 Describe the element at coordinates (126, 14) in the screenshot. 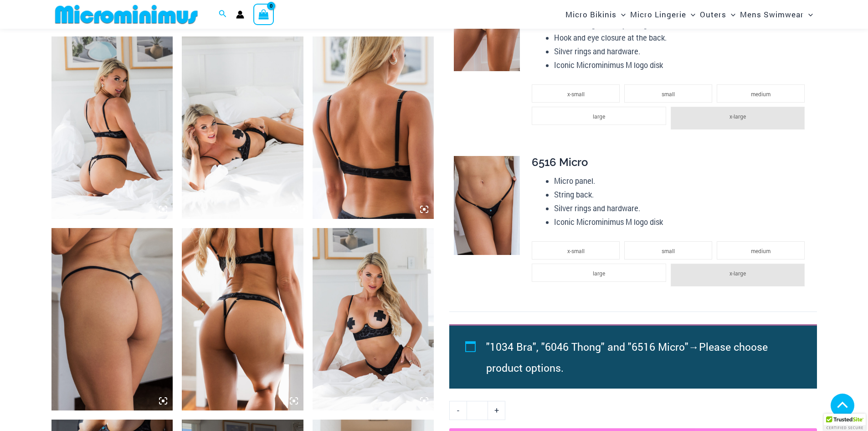

I see `img: MM SHOP LOGO FLAT` at that location.